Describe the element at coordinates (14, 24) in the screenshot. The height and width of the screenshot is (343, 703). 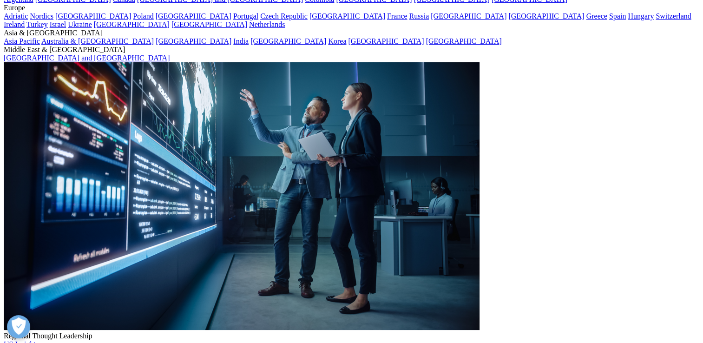
I see `a: Ireland` at that location.